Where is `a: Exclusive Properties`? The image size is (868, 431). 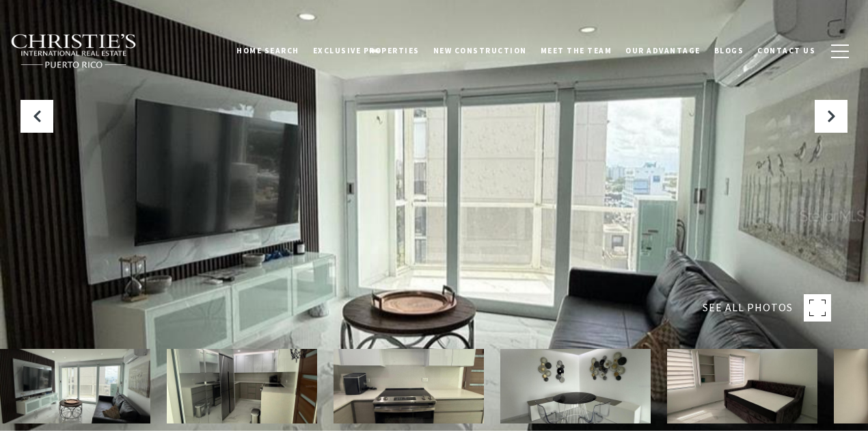 a: Exclusive Properties is located at coordinates (367, 51).